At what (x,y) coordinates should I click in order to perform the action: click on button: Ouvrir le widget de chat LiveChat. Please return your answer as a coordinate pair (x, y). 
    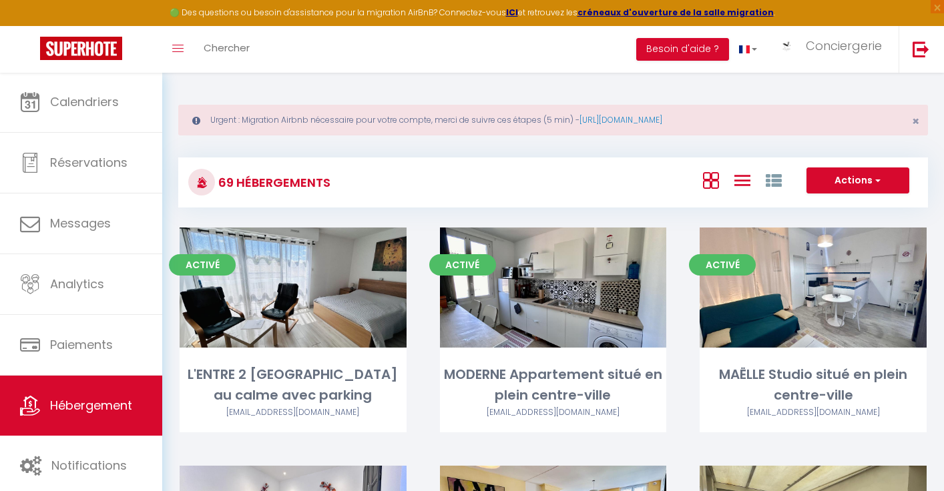
    Looking at the image, I should click on (31, 25).